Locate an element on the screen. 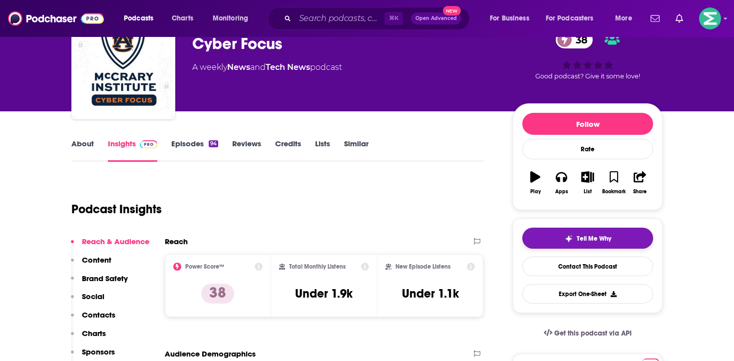  span: Podcasts is located at coordinates (138, 18).